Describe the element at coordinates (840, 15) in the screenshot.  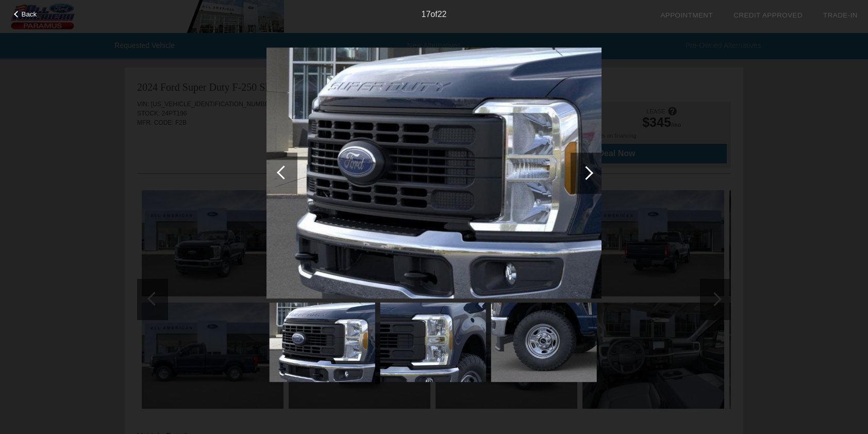
I see `a: Trade-In` at that location.